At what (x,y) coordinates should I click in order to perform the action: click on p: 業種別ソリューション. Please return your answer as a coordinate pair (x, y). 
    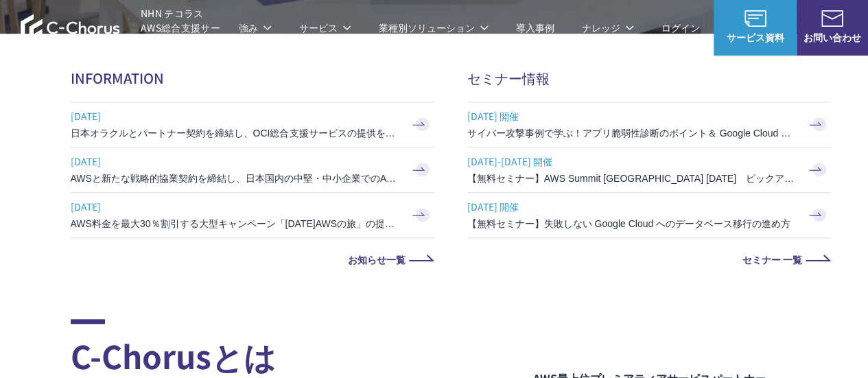
    Looking at the image, I should click on (434, 28).